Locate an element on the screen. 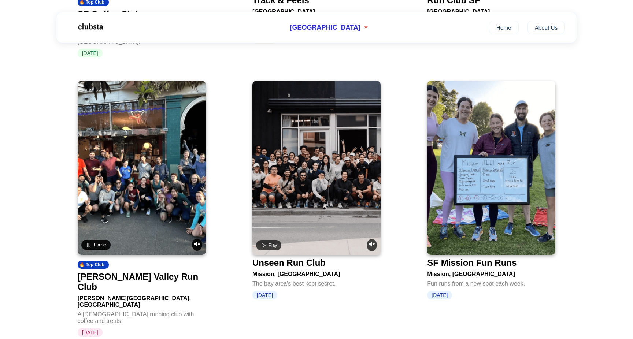 Image resolution: width=633 pixels, height=339 pixels. div: The bay area's best kept secret. is located at coordinates (316, 282).